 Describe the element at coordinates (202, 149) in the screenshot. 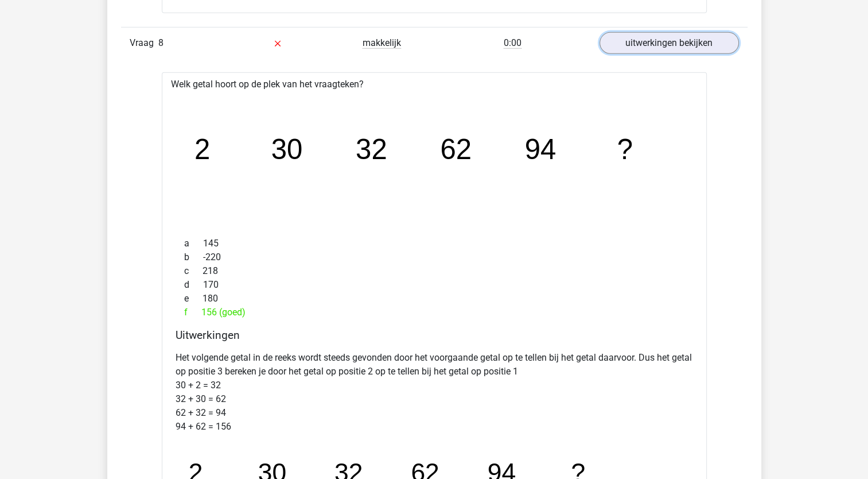

I see `tspan: 2` at that location.